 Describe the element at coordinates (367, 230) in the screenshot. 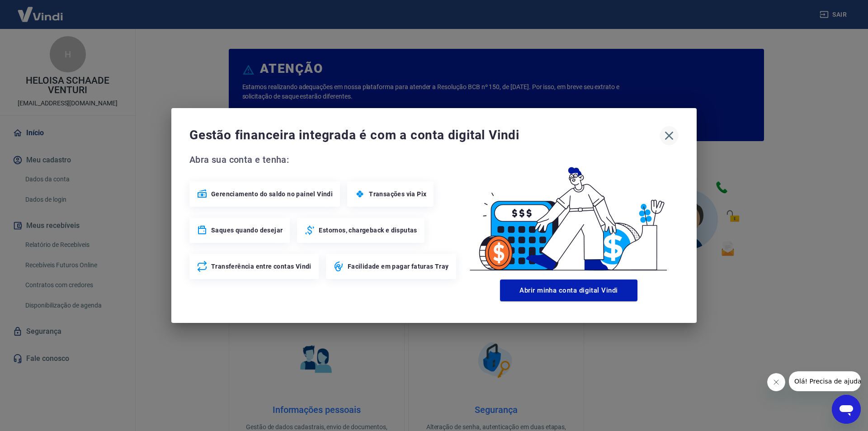

I see `span: Estornos, chargeback e disputas` at that location.